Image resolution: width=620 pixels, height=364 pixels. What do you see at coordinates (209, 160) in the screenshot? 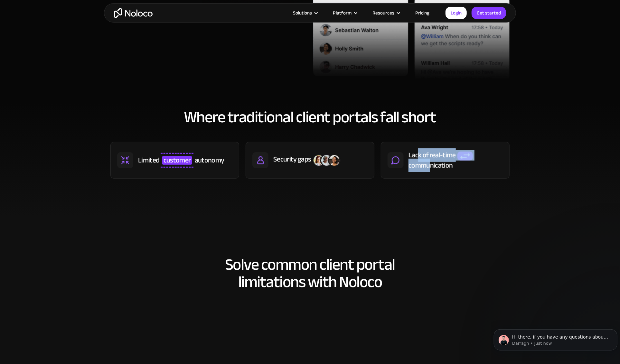
I see `div: autonomy` at bounding box center [209, 160].